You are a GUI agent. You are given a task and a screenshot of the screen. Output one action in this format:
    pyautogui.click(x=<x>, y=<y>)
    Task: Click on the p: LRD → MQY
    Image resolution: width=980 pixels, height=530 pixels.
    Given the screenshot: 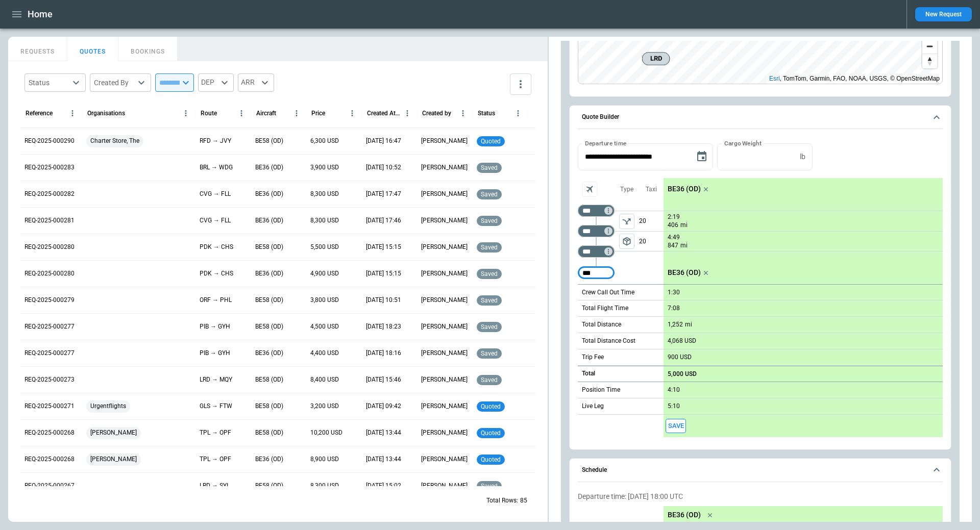 What is the action you would take?
    pyautogui.click(x=216, y=380)
    